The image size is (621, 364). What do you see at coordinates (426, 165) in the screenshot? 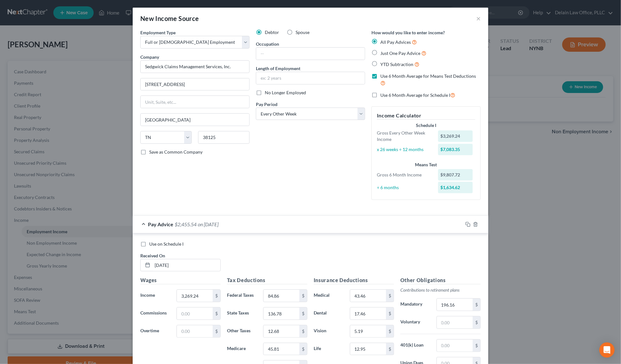
I see `div: Means Test` at bounding box center [426, 165].